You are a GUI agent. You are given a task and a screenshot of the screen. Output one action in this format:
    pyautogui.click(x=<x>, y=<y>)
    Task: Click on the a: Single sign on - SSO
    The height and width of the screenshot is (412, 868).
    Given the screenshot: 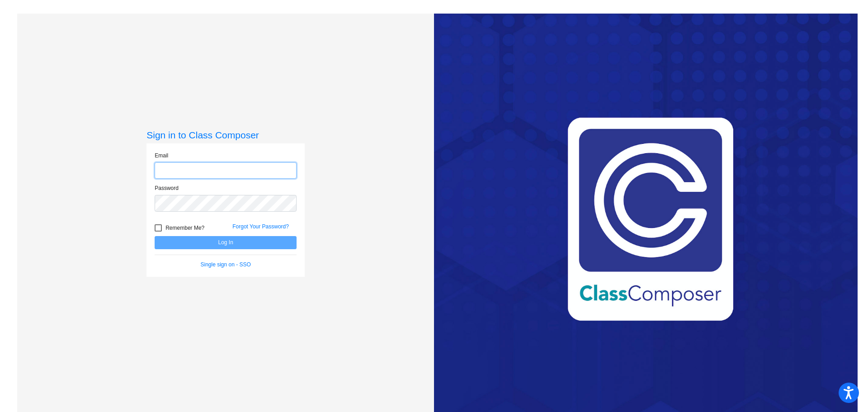 What is the action you would take?
    pyautogui.click(x=225, y=265)
    